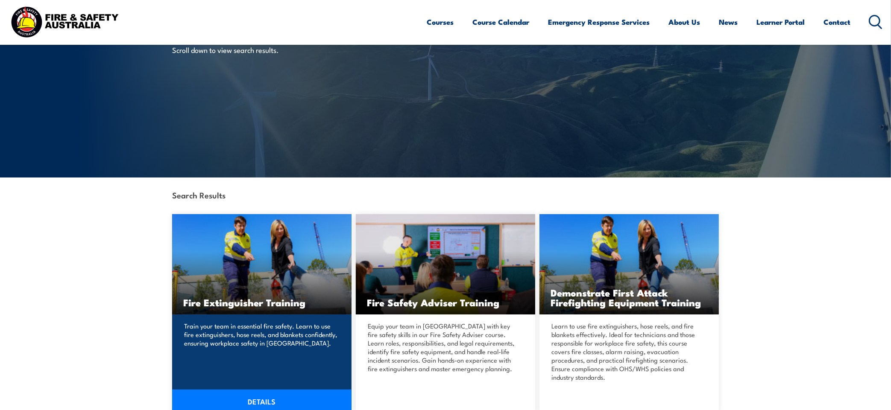 This screenshot has height=410, width=891. Describe the element at coordinates (629, 264) in the screenshot. I see `img: Demonstrate First Attack Firefighting Equipment` at that location.